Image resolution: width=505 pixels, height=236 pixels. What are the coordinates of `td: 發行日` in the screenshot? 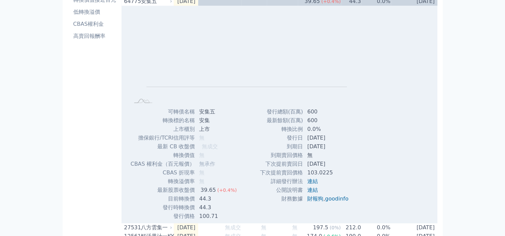 It's located at (281, 138).